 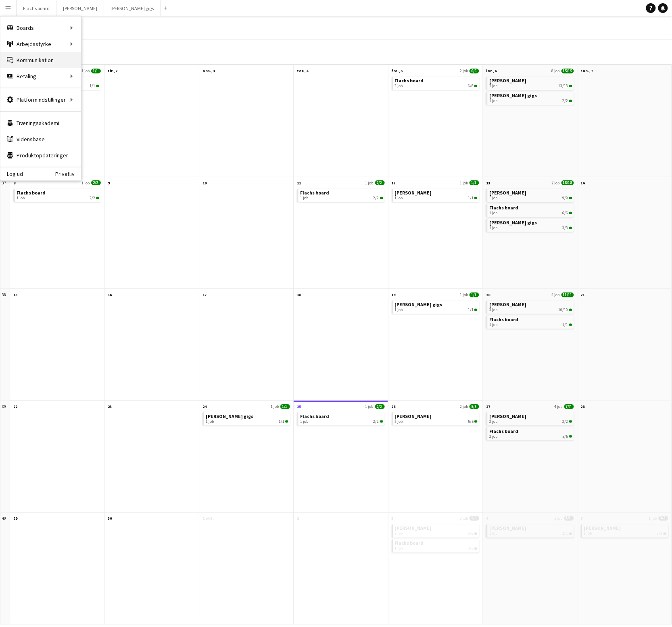 I want to click on span: 11, so click(x=299, y=183).